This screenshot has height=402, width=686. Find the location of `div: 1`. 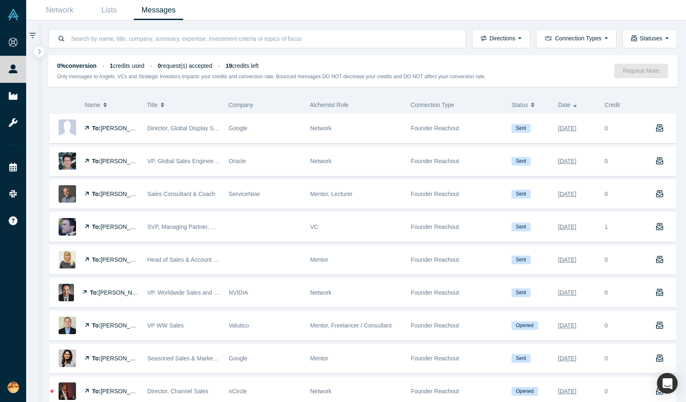

div: 1 is located at coordinates (624, 227).